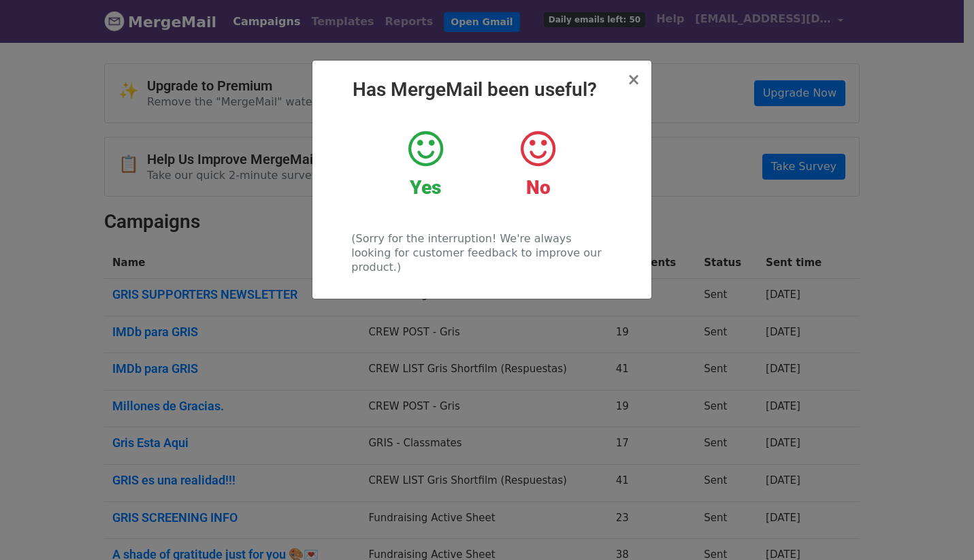 Image resolution: width=974 pixels, height=560 pixels. What do you see at coordinates (482, 90) in the screenshot?
I see `h2: Has MergeMail been useful?` at bounding box center [482, 90].